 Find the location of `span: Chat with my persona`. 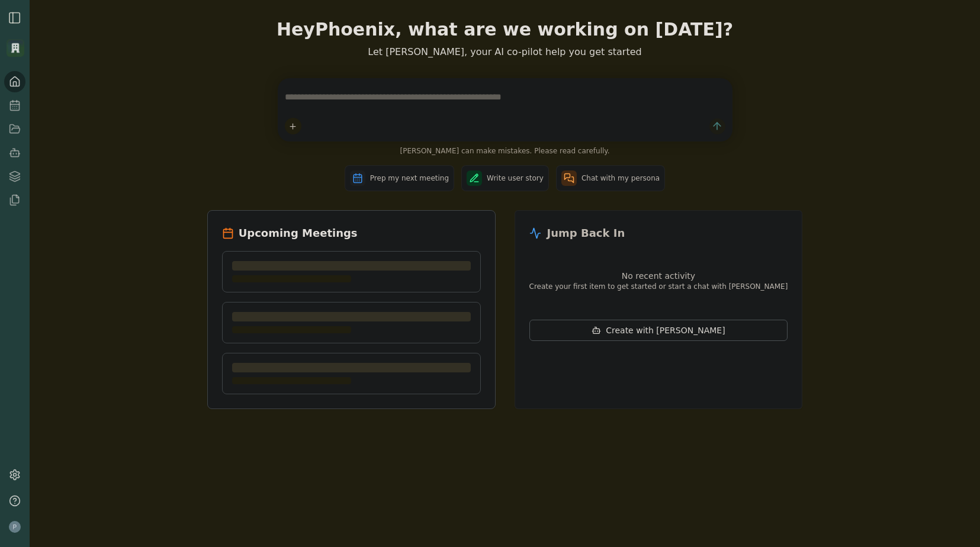

span: Chat with my persona is located at coordinates (620, 178).